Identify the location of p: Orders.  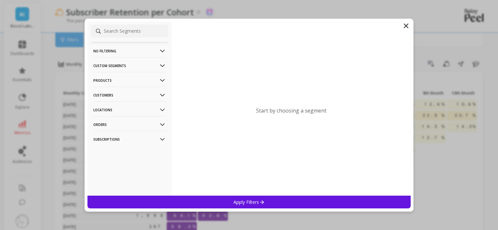
(130, 125).